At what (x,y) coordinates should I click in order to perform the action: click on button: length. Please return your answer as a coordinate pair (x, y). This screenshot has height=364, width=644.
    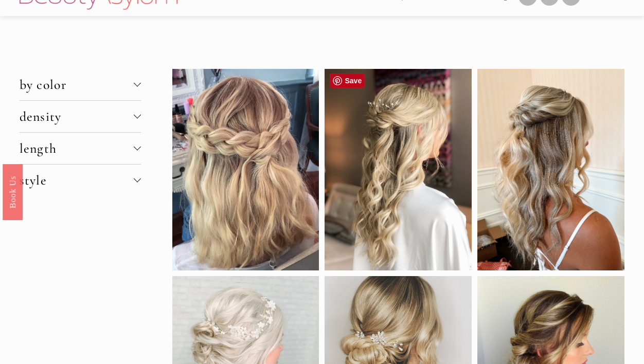
    Looking at the image, I should click on (80, 148).